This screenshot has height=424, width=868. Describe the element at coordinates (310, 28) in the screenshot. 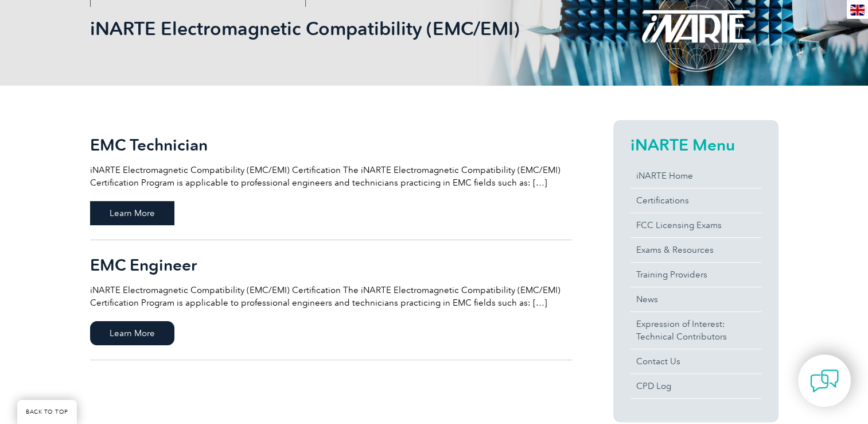

I see `h1: iNARTE Electromagnetic Compatibility (EMC/EMI)` at that location.